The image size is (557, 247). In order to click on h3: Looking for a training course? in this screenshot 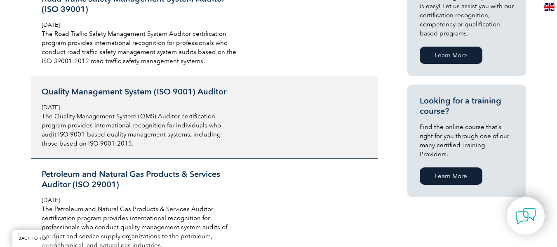, I will do `click(467, 106)`.